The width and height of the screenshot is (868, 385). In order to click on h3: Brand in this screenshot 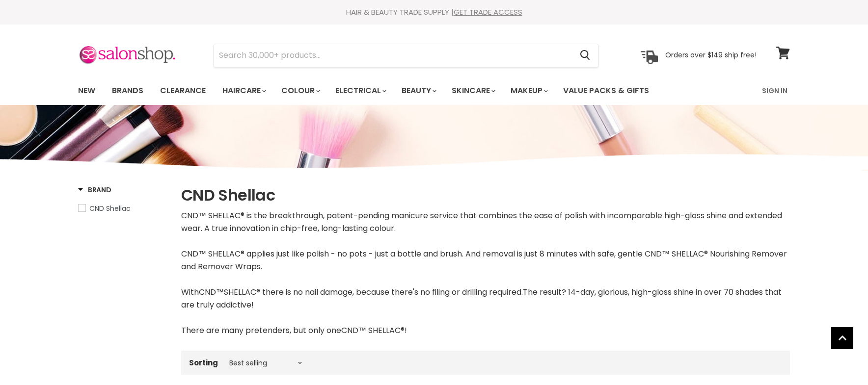, I will do `click(94, 190)`.